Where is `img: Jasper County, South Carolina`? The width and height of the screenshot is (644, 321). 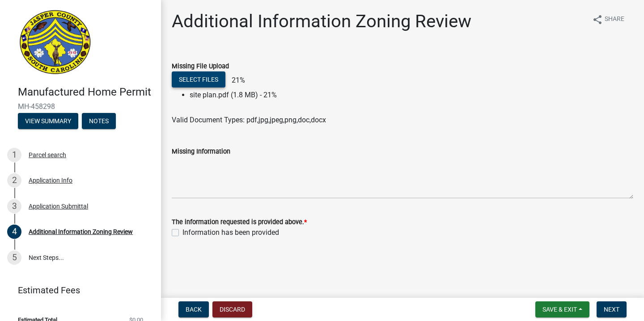
img: Jasper County, South Carolina is located at coordinates (55, 43).